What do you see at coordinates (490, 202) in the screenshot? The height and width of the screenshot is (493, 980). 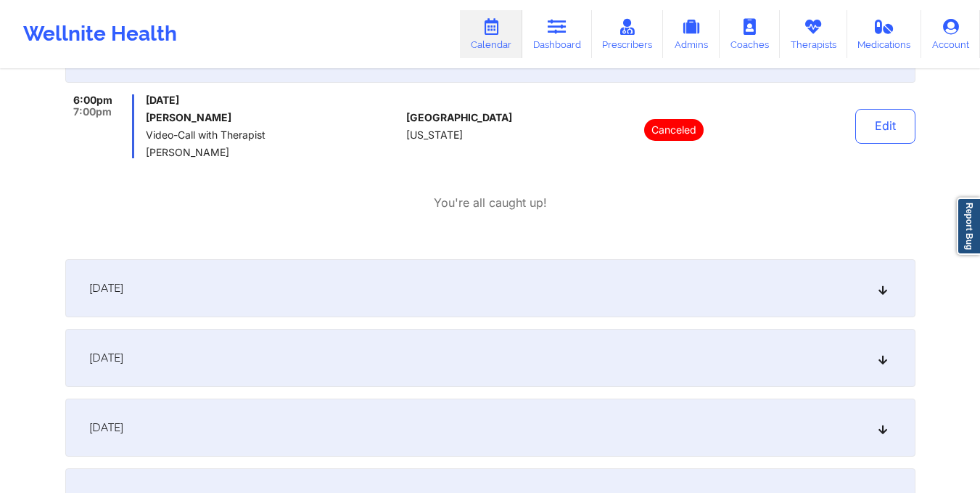 I see `p: You're all caught up!` at bounding box center [490, 202].